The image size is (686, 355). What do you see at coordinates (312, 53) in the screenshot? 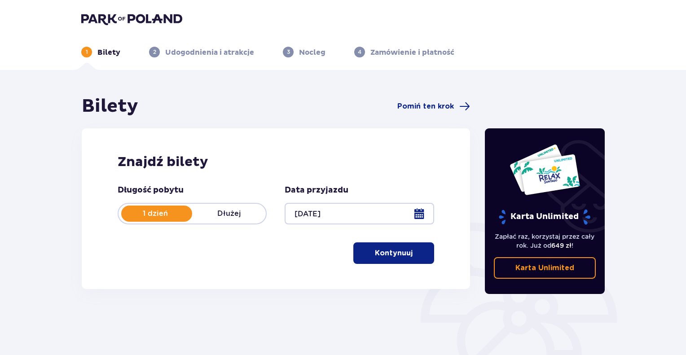
I see `p: Nocleg` at bounding box center [312, 53].